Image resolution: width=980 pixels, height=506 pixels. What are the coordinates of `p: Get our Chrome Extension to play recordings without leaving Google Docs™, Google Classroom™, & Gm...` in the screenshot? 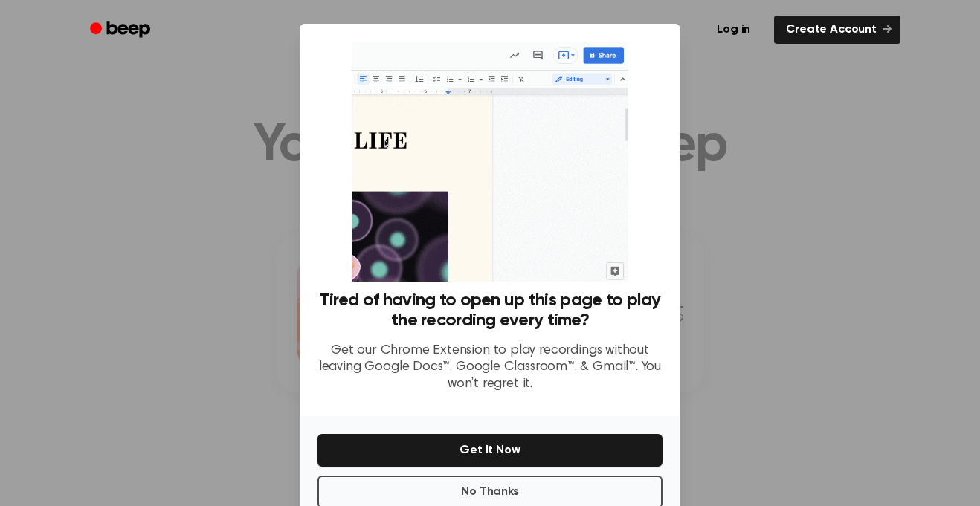 It's located at (490, 368).